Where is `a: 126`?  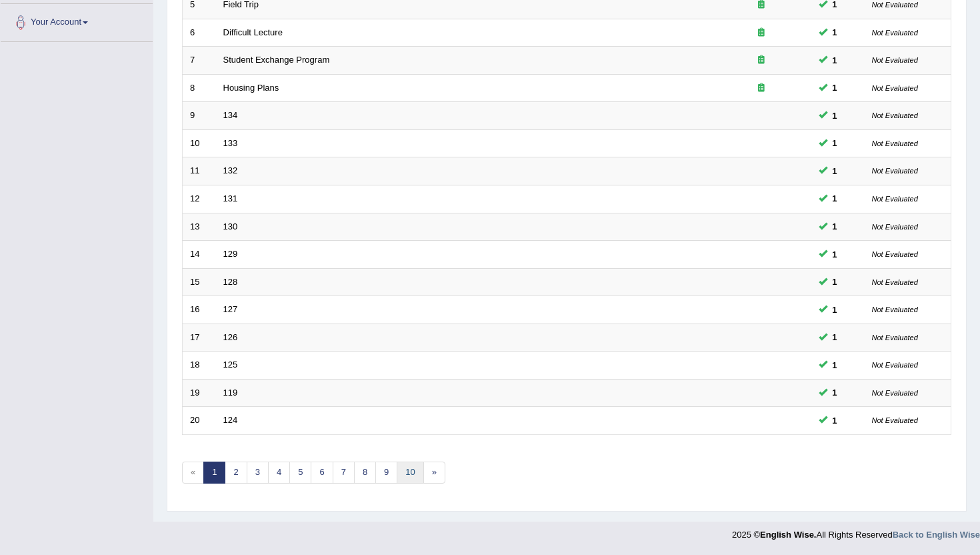
a: 126 is located at coordinates (231, 337).